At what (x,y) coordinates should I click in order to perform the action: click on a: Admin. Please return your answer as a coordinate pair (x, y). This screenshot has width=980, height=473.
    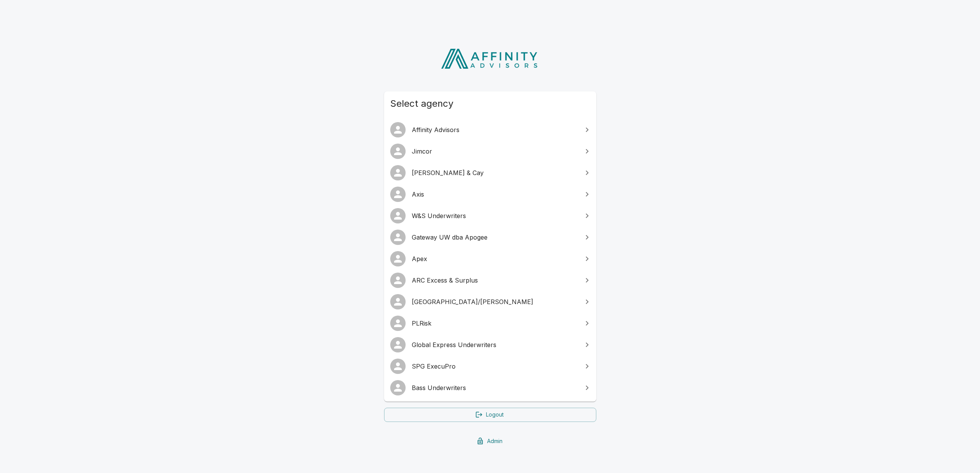
    Looking at the image, I should click on (490, 441).